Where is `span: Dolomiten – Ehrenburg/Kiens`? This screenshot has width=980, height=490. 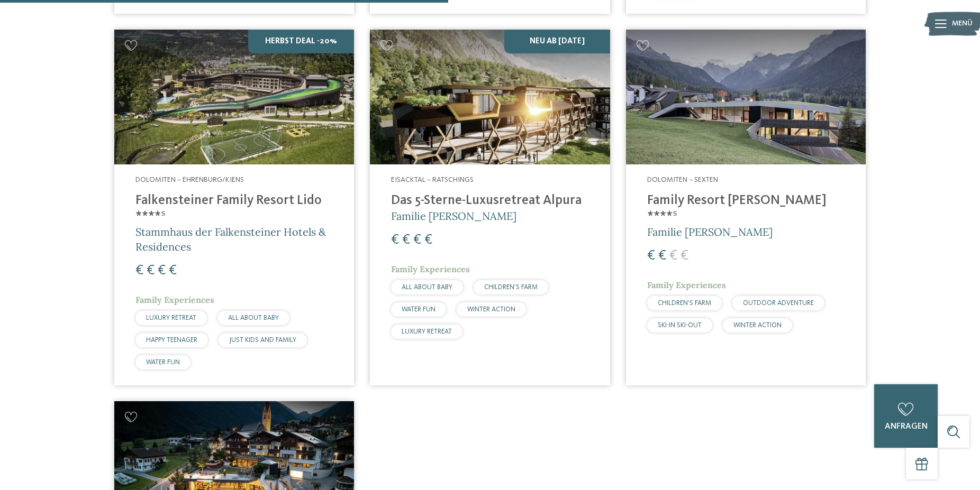
span: Dolomiten – Ehrenburg/Kiens is located at coordinates (189, 180).